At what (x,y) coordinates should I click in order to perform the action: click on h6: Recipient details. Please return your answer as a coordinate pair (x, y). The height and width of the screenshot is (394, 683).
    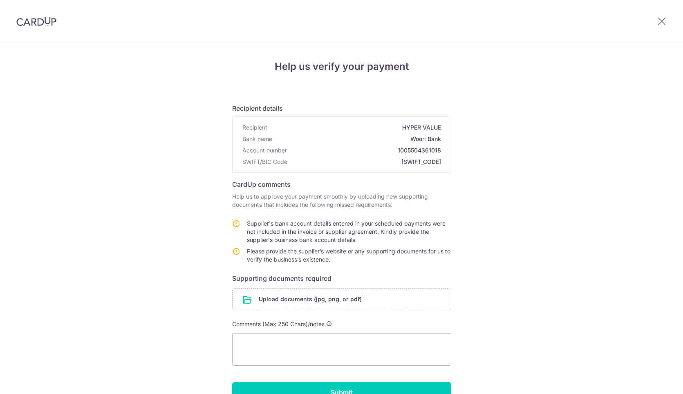
    Looking at the image, I should click on (342, 108).